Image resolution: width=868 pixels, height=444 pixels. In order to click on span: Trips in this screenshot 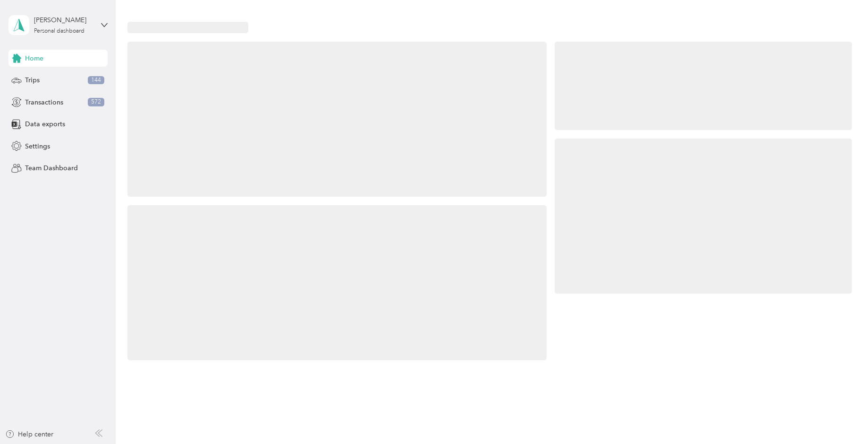, I will do `click(32, 80)`.